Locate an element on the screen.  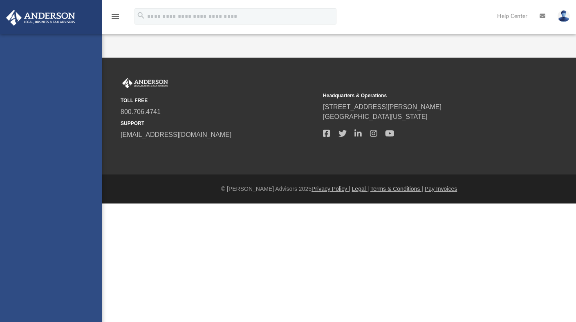
small: TOLL FREE is located at coordinates (219, 101).